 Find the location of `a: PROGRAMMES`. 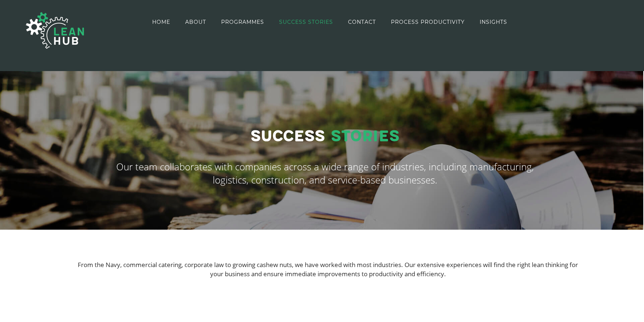

a: PROGRAMMES is located at coordinates (242, 21).